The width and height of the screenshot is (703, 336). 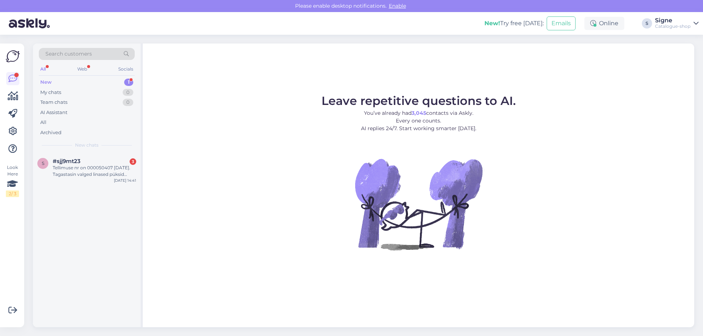 I want to click on span: Leave repetitive questions to AI., so click(x=418, y=101).